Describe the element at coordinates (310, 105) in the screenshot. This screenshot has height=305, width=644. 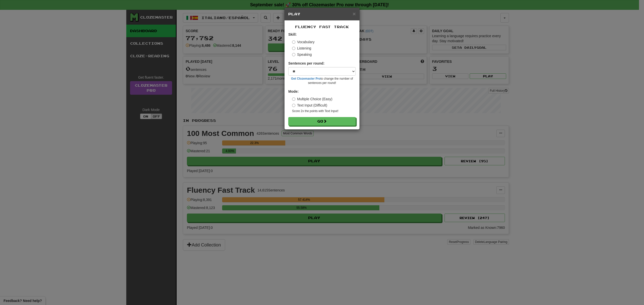
I see `label: Text Input (Difficult)` at that location.